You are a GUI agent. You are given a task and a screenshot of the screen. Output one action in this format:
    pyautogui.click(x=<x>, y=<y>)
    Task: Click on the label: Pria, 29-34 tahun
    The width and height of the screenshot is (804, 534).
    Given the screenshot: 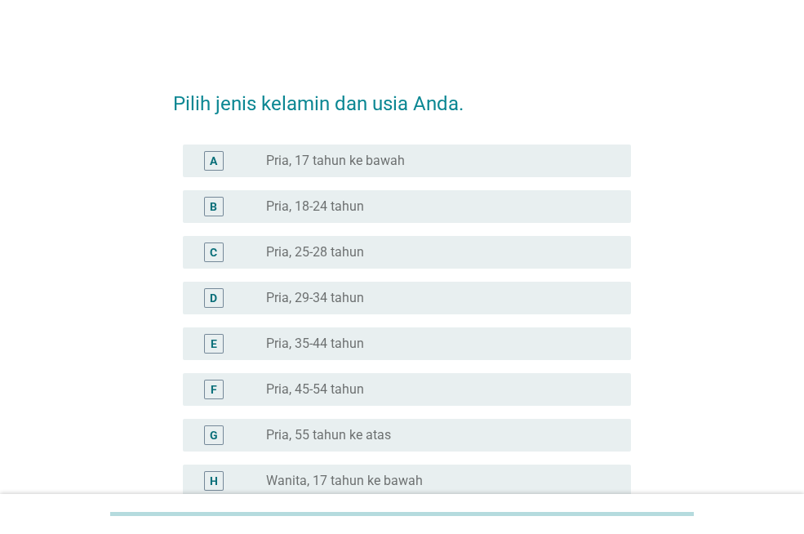 What is the action you would take?
    pyautogui.click(x=315, y=298)
    